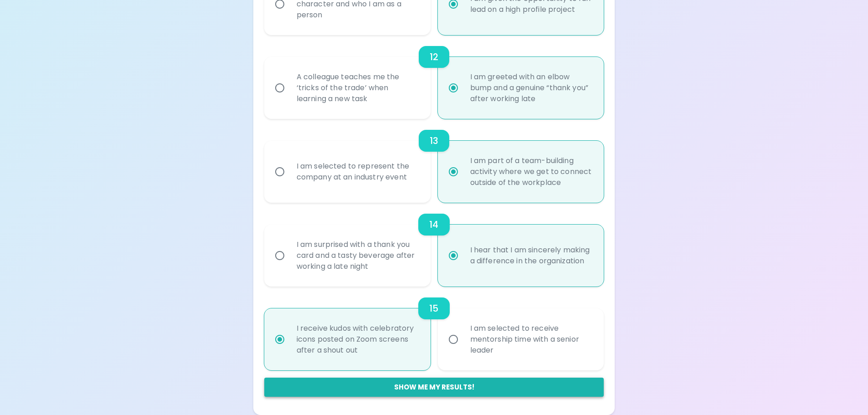 The width and height of the screenshot is (868, 415). Describe the element at coordinates (357, 339) in the screenshot. I see `div: I receive kudos with celebratory icons posted on Zoom screens after a shout out` at that location.